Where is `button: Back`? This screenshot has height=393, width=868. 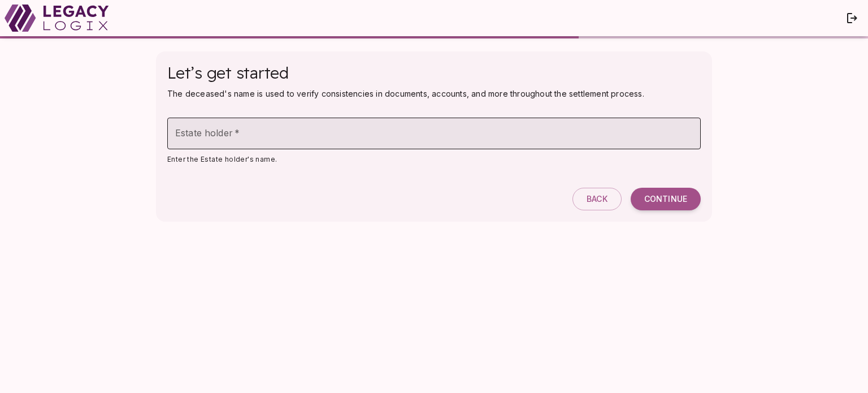
button: Back is located at coordinates (597, 199).